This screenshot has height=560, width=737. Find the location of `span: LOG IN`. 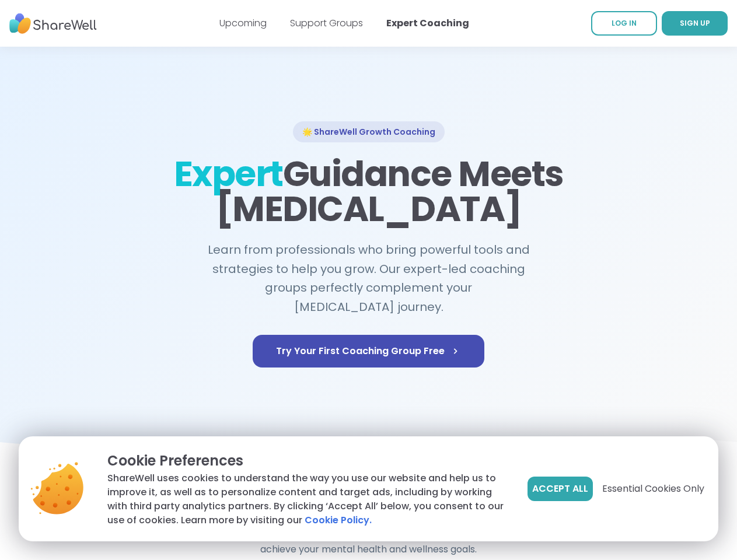

span: LOG IN is located at coordinates (624, 23).